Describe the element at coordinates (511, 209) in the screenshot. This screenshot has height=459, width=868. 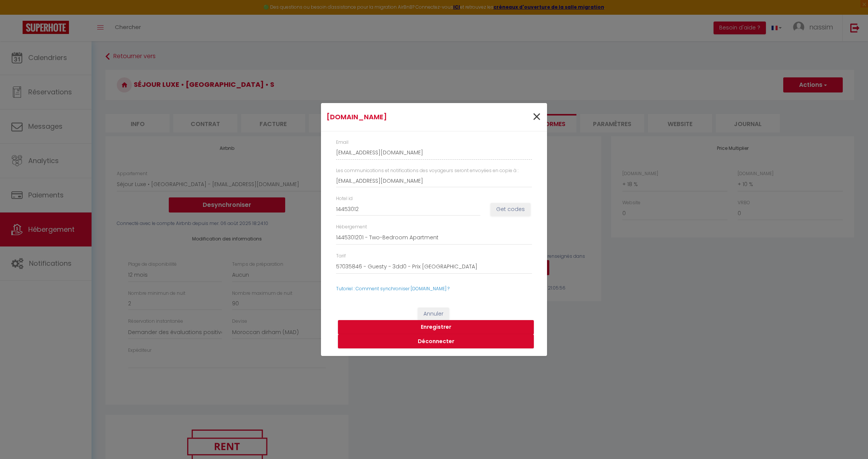
I see `button: Get codes` at that location.